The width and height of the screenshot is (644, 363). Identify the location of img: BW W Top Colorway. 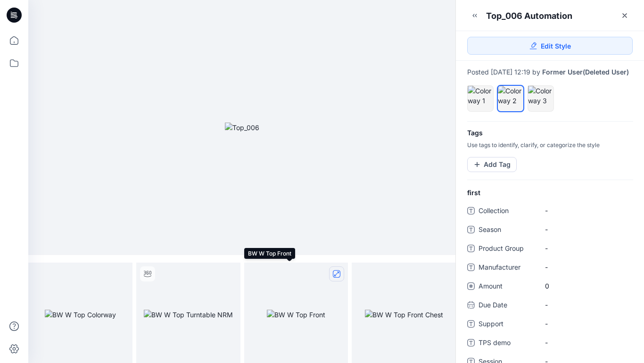
(80, 315).